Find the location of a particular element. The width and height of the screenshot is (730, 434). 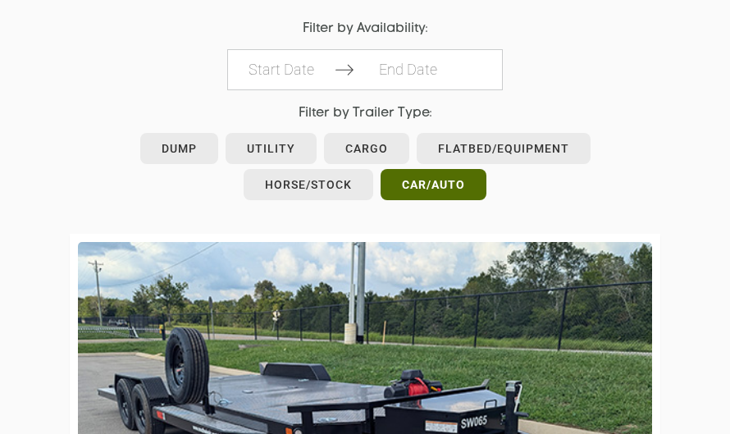

a: Utility is located at coordinates (271, 148).